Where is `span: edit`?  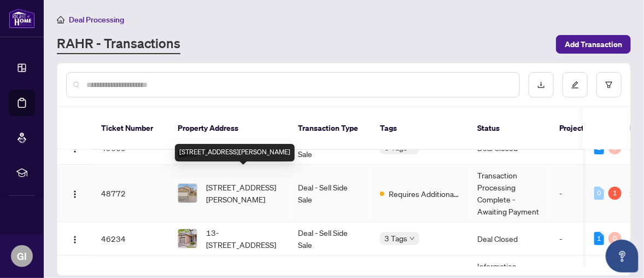 span: edit is located at coordinates (575, 85).